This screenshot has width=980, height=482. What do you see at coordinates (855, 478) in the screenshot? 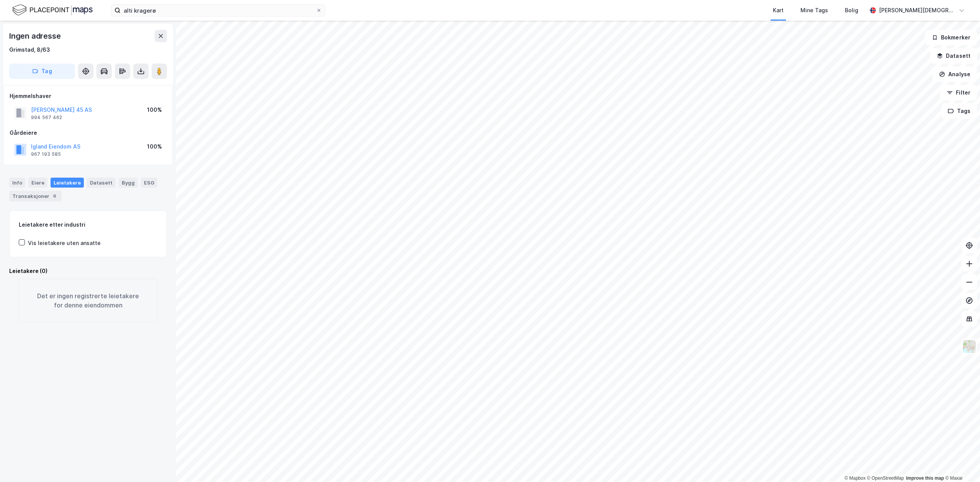
I see `a: Mapbox` at bounding box center [855, 478].